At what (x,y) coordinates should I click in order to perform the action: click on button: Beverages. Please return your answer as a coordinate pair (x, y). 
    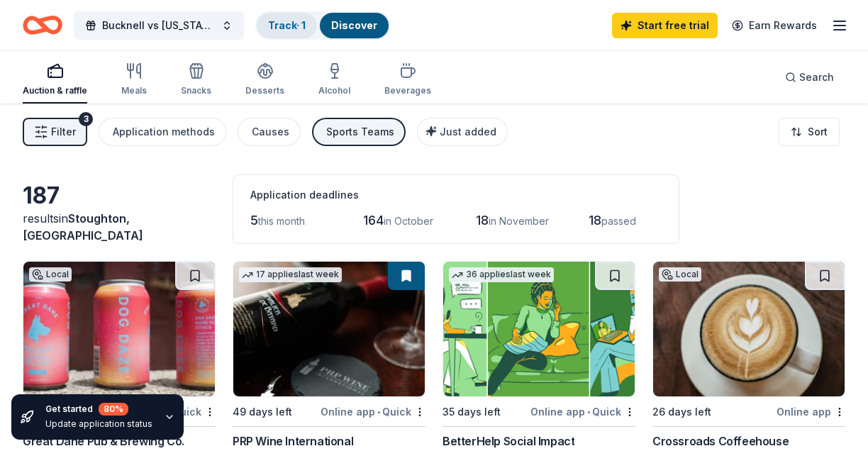
    Looking at the image, I should click on (408, 80).